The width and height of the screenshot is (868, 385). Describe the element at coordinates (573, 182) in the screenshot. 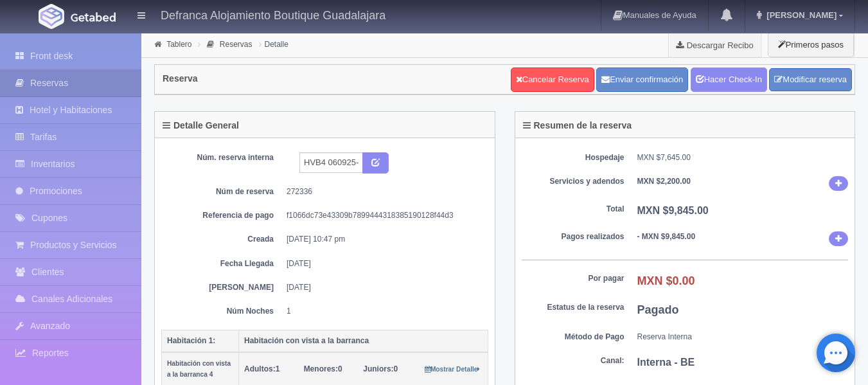

I see `dt: Servicios y adendos` at that location.